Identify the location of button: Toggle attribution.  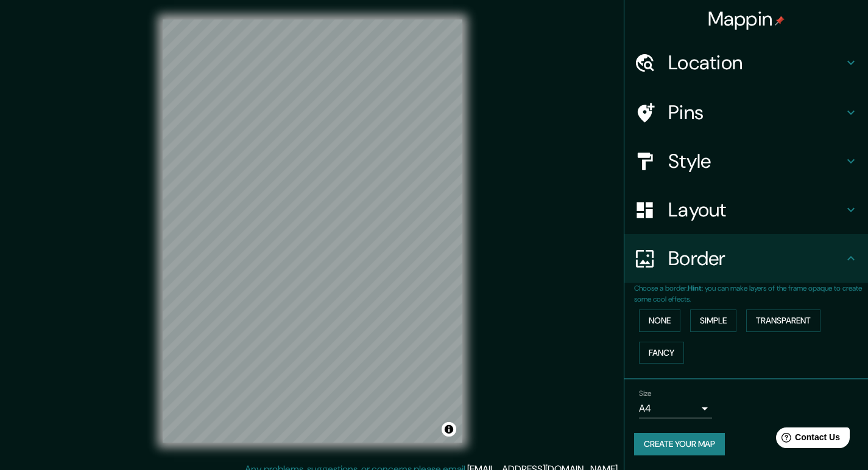
(449, 430).